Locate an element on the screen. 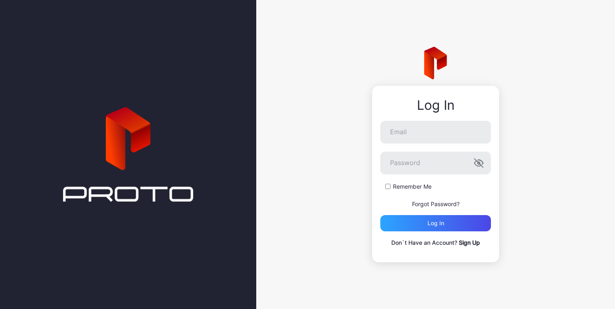 This screenshot has width=615, height=309. a: Forgot Password? is located at coordinates (435, 204).